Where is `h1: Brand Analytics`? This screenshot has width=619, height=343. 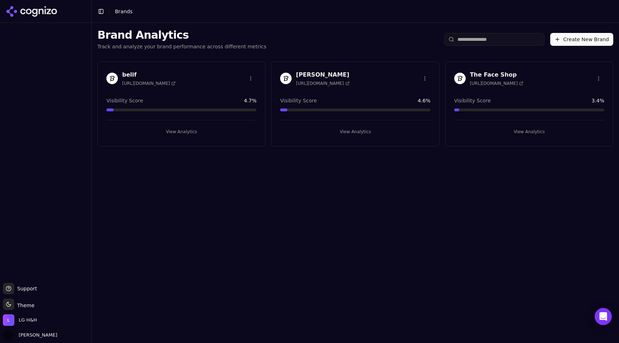
h1: Brand Analytics is located at coordinates (182, 35).